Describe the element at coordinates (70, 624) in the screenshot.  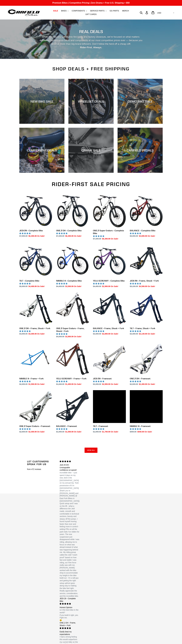
I see `a: ONE.2 DH - Frame, Shock + Fork` at that location.